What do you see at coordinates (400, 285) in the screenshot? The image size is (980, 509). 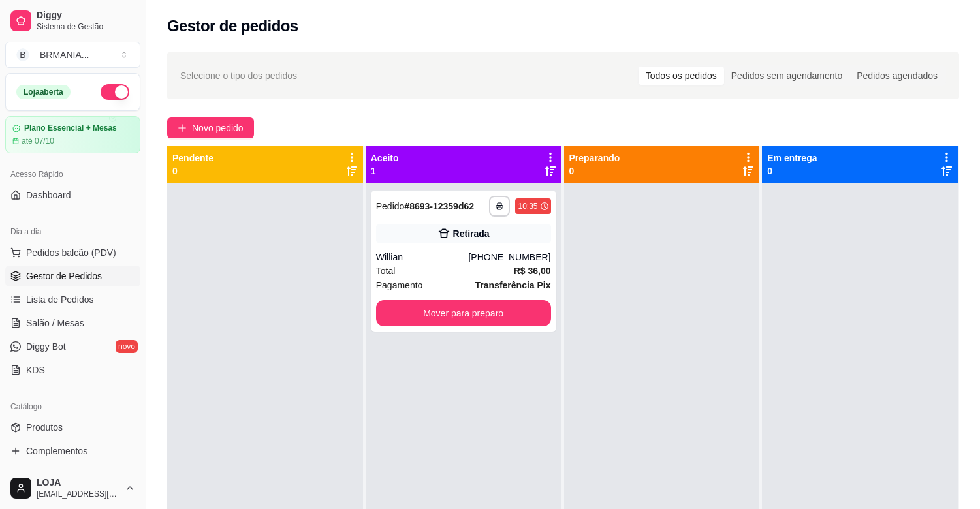 I see `span: Pagamento` at bounding box center [400, 285].